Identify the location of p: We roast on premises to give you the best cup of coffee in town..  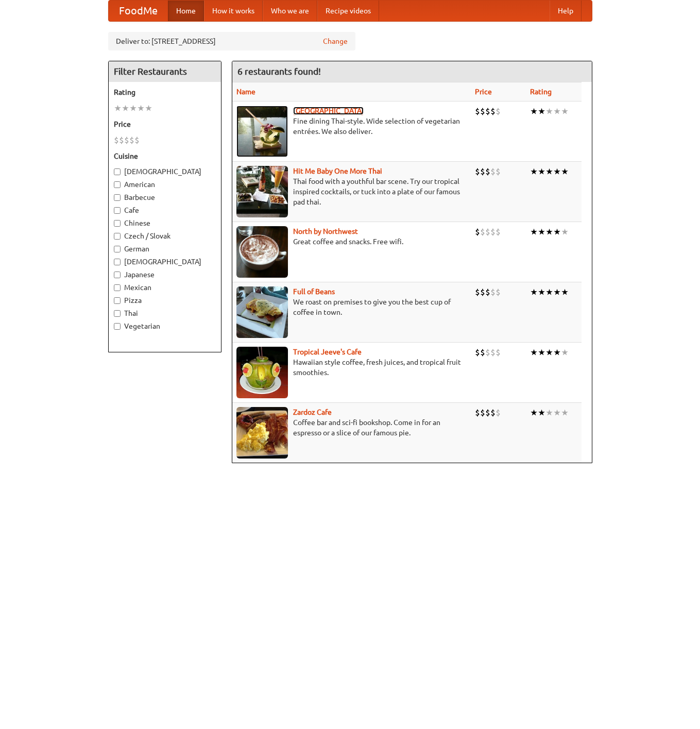
(352, 307).